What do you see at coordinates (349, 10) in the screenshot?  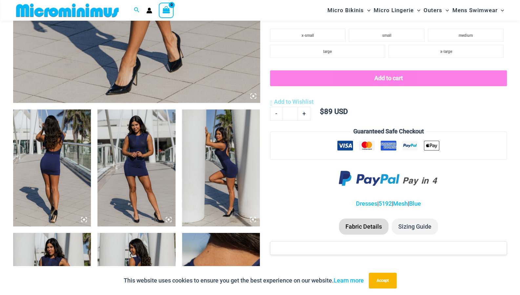 I see `a: Micro BikinisMenu ToggleMenu Toggle` at bounding box center [349, 10].